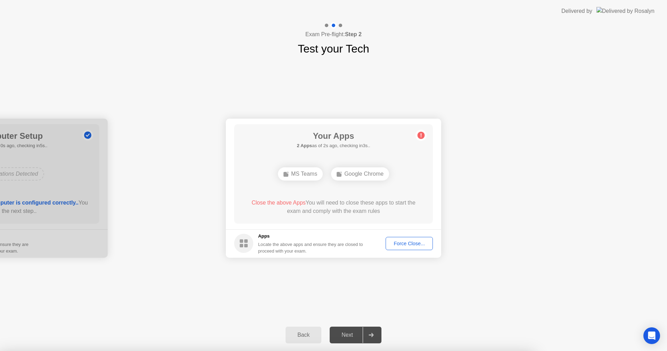 This screenshot has height=351, width=667. Describe the element at coordinates (333, 146) in the screenshot. I see `h5: as of 2s ago, checking in3s..` at that location.